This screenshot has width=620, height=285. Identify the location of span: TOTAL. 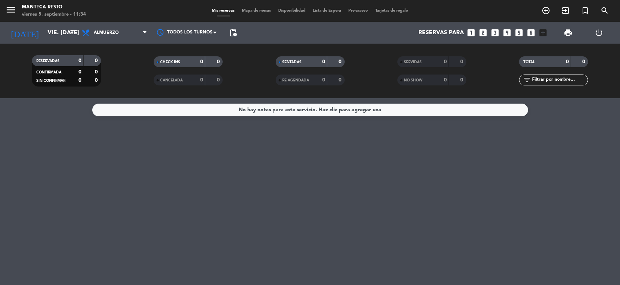
(528, 62).